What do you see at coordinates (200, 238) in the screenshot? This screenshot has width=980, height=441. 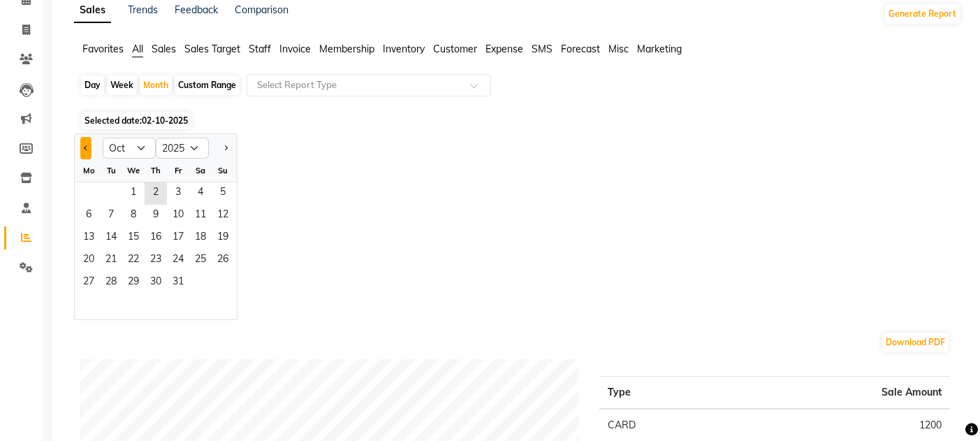 I see `div: Saturday, October 18, 2025` at bounding box center [200, 238].